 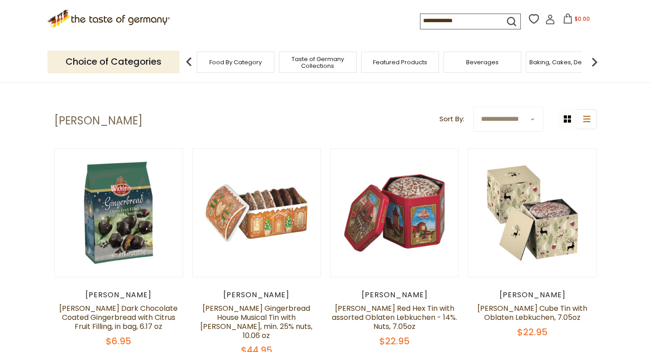 What do you see at coordinates (482, 62) in the screenshot?
I see `span: Beverages` at bounding box center [482, 62].